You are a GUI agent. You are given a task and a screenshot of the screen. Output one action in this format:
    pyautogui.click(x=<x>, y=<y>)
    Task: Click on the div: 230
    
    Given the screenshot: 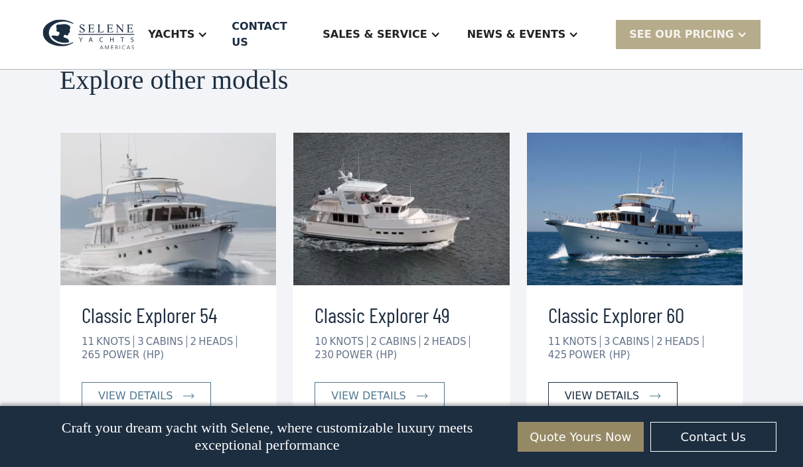 What is the action you would take?
    pyautogui.click(x=324, y=355)
    